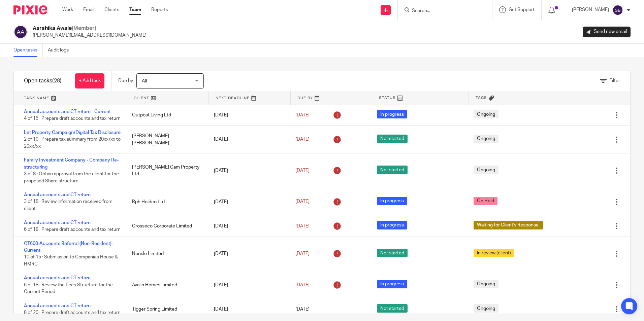 Image resolution: width=644 pixels, height=321 pixels. I want to click on span: Tags, so click(481, 98).